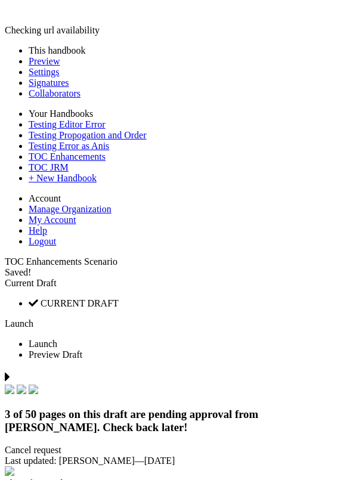 This screenshot has height=480, width=356. I want to click on a: Settings, so click(44, 72).